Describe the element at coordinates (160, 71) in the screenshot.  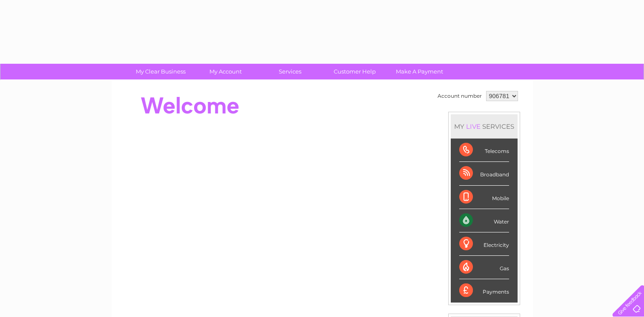
I see `a: My Clear Business` at that location.